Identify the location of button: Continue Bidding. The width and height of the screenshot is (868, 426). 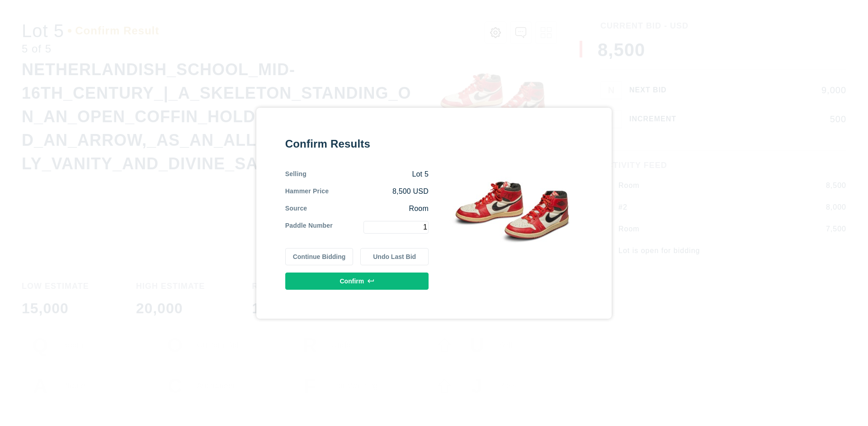
(319, 256).